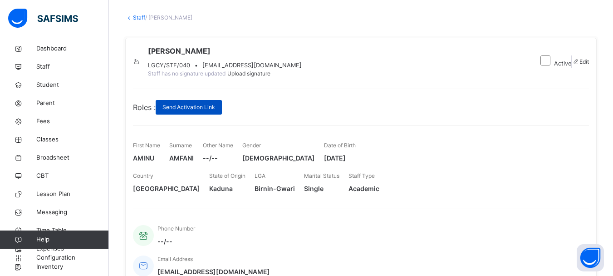 The height and width of the screenshot is (276, 613). I want to click on span: Gender, so click(251, 145).